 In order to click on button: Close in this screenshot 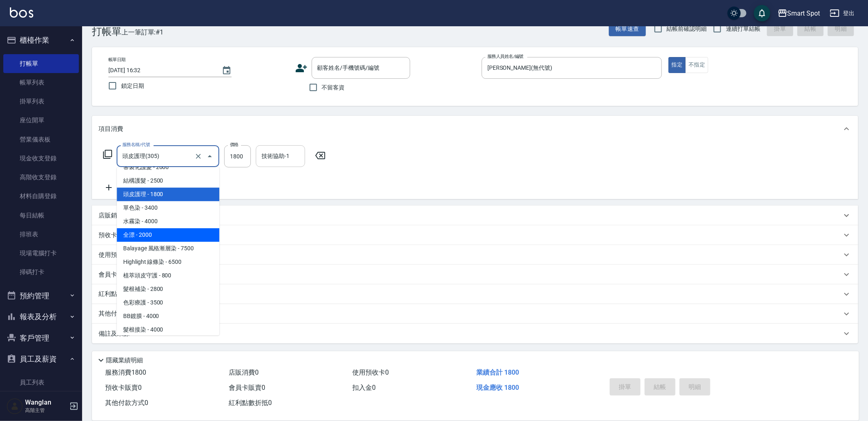, I will do `click(210, 156)`.